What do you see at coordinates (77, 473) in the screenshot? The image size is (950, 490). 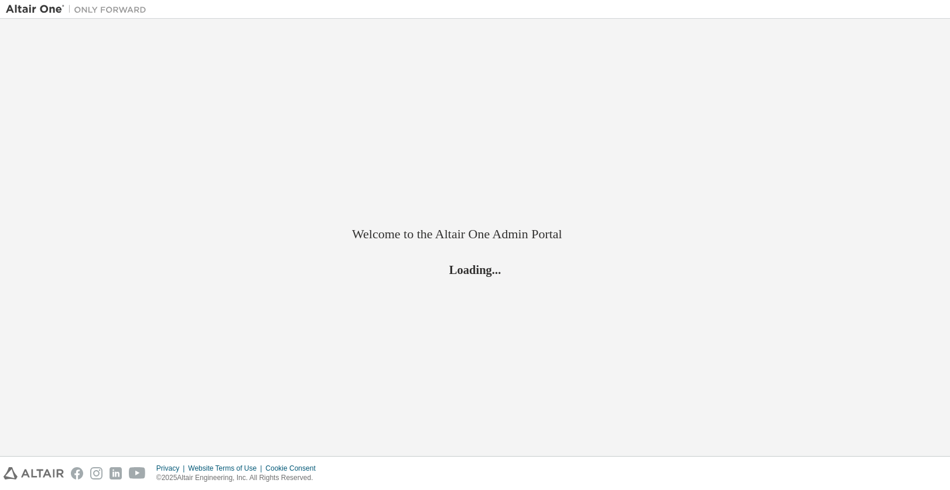 I see `img: facebook.svg` at bounding box center [77, 473].